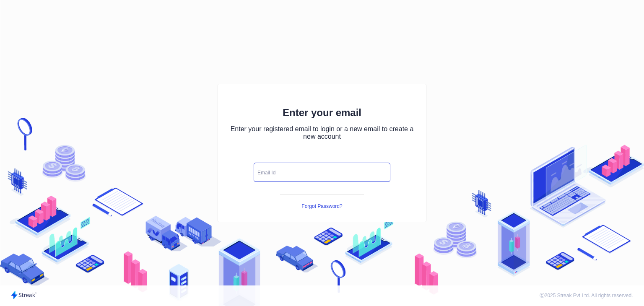  What do you see at coordinates (322, 113) in the screenshot?
I see `p: Enter your email` at bounding box center [322, 113].